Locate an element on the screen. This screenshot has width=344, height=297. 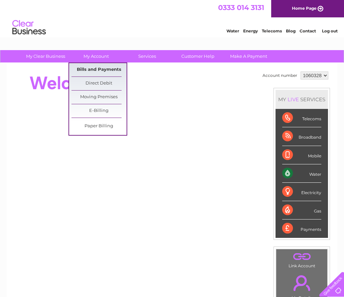
a: Blog is located at coordinates (291, 31).